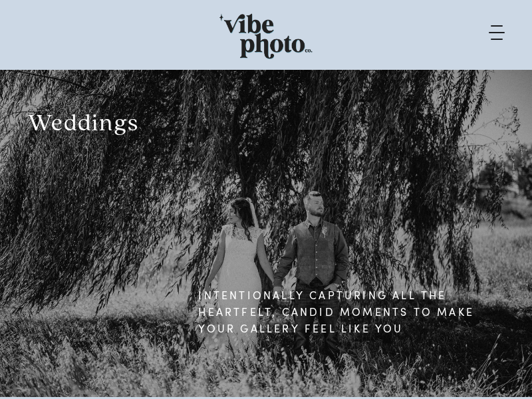 The width and height of the screenshot is (532, 399). What do you see at coordinates (237, 312) in the screenshot?
I see `span: heartfelt,` at bounding box center [237, 312].